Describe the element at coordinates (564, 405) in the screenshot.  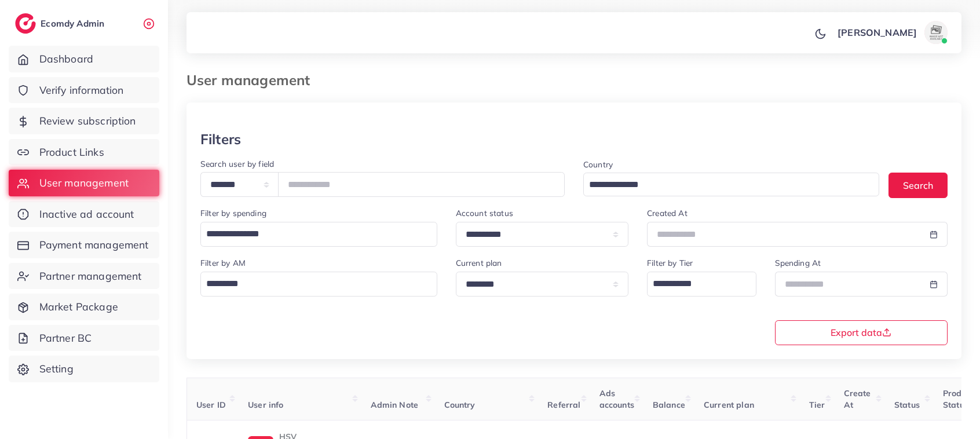
I see `span: Referral` at that location.